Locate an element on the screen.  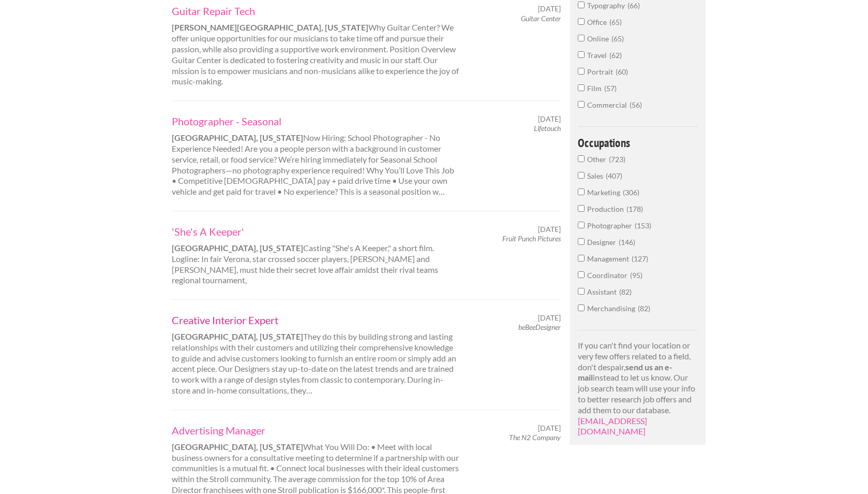
input: Typography66 is located at coordinates (581, 5).